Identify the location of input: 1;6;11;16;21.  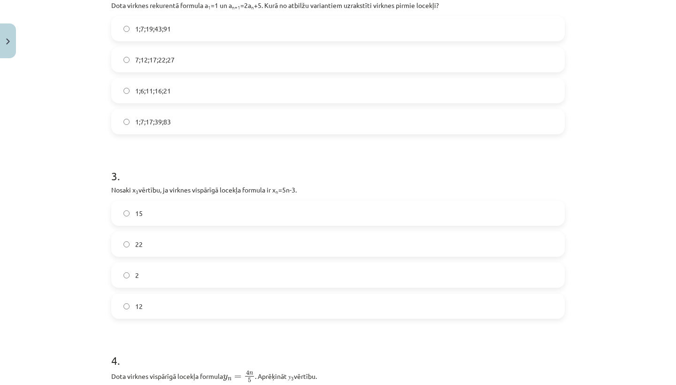
(126, 91).